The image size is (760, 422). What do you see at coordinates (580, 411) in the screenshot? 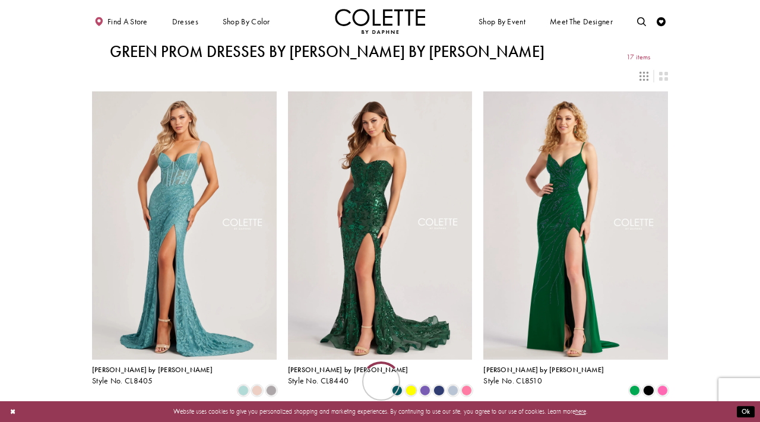
I see `a: here` at bounding box center [580, 411].